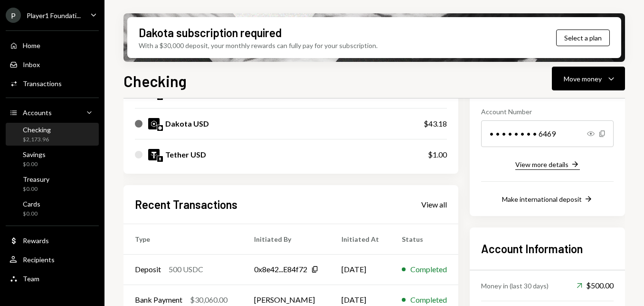 The height and width of the screenshot is (306, 644). Describe the element at coordinates (52, 134) in the screenshot. I see `a: Checking$2,173.96` at that location.